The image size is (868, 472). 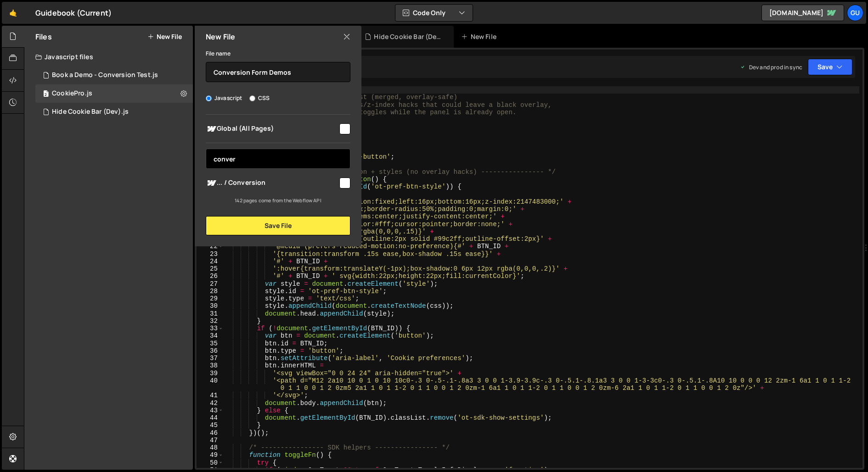 I want to click on button: Code Only, so click(x=434, y=13).